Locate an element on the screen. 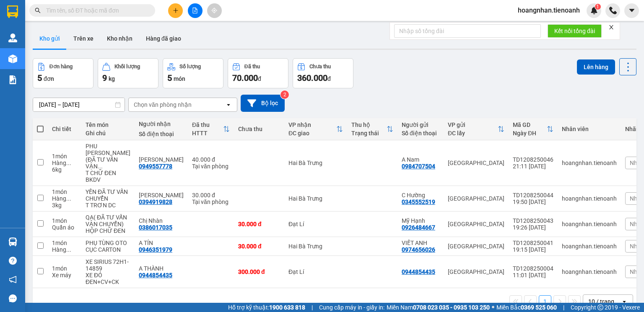 This screenshot has width=644, height=312. div: 0394919828 is located at coordinates (156, 202).